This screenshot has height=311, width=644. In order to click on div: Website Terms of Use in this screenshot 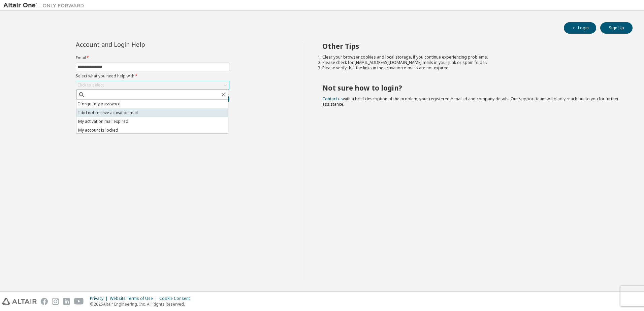, I will do `click(134, 299)`.